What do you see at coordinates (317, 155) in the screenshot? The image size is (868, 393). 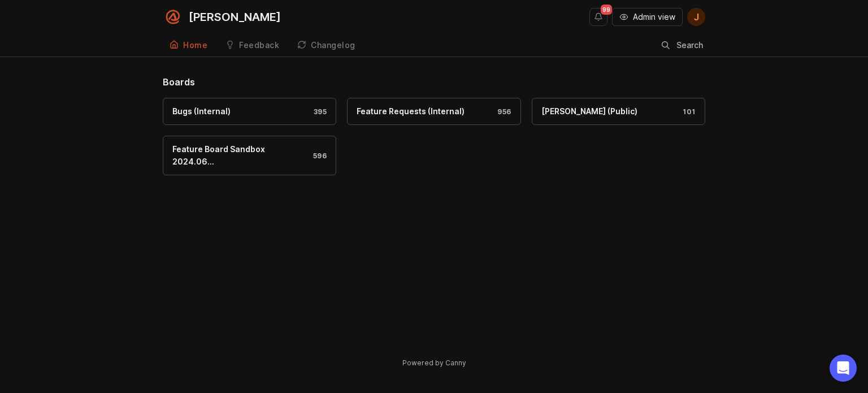 I see `div: 596` at bounding box center [317, 155].